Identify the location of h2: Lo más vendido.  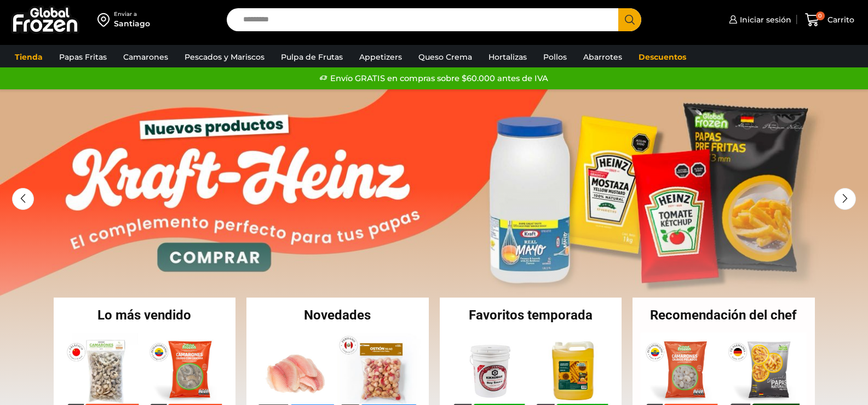
(145, 315).